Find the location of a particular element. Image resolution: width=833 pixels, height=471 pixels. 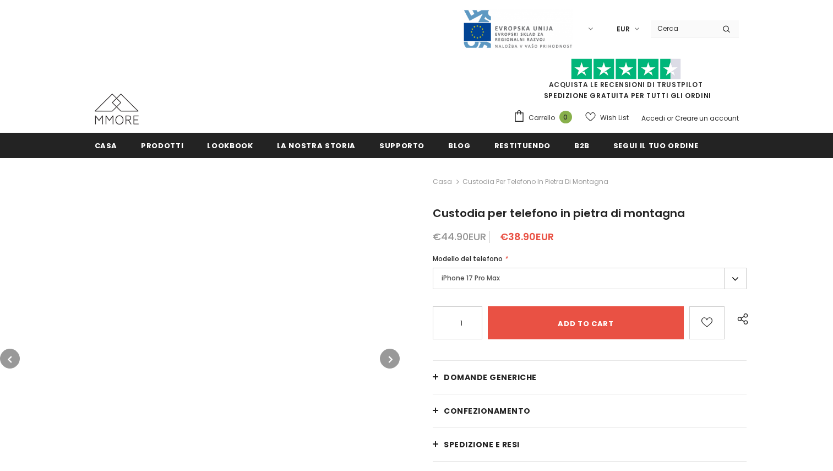

a: Wish List is located at coordinates (607, 117).